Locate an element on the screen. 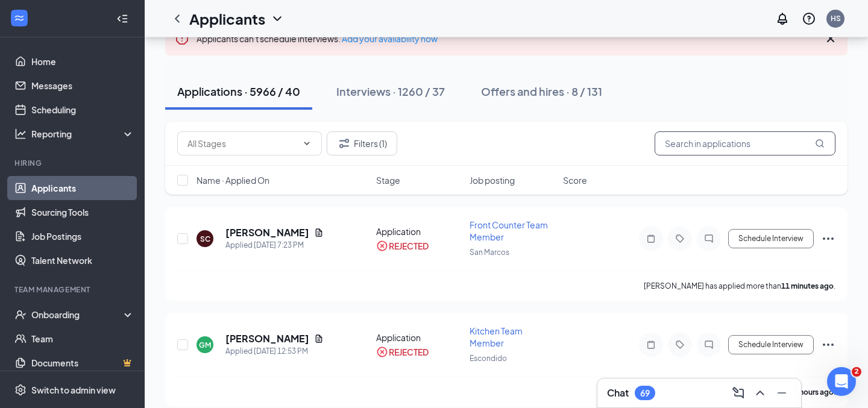 The image size is (868, 408). span: Score is located at coordinates (575, 180).